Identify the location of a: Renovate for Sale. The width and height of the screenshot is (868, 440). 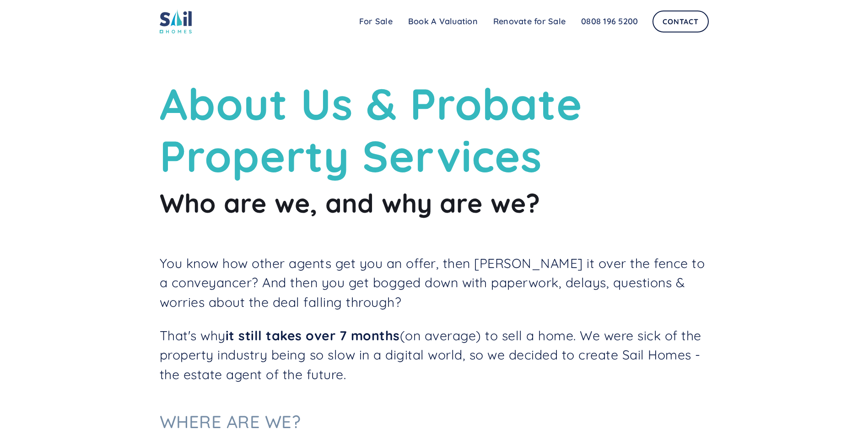
(529, 22).